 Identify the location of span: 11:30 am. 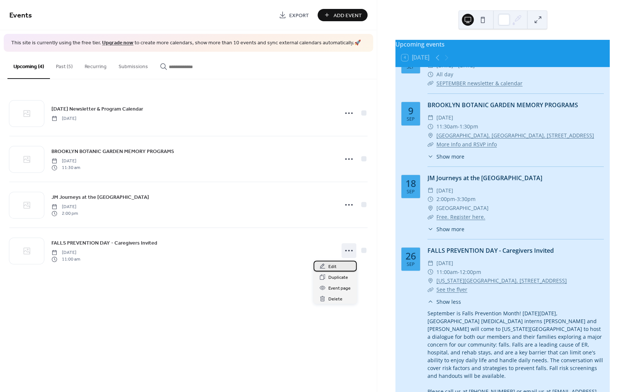
(66, 168).